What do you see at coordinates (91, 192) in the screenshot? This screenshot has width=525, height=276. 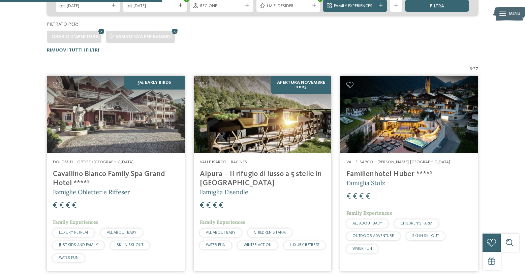 I see `span: Famiglie Obletter e Riffeser` at bounding box center [91, 192].